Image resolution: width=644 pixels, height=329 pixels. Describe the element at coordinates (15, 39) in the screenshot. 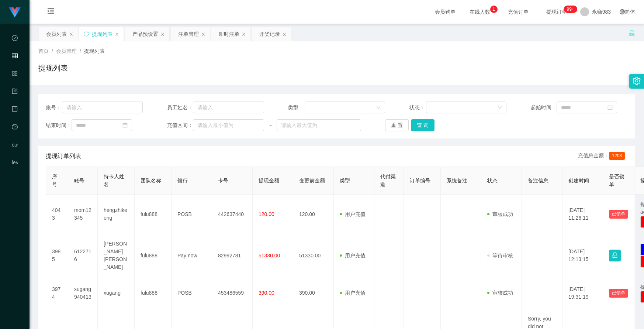

I see `i: 图标: check-circle-o` at that location.